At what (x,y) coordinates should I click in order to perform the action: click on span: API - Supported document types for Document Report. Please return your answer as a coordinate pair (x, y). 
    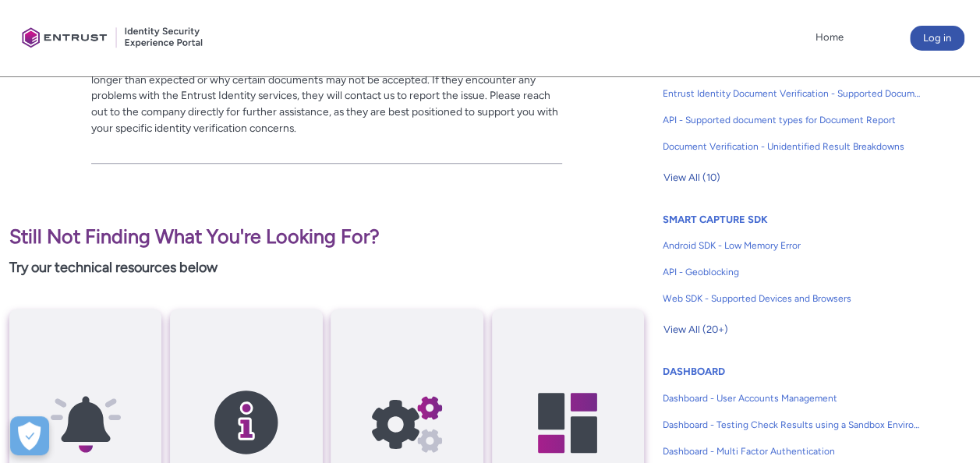
    Looking at the image, I should click on (792, 120).